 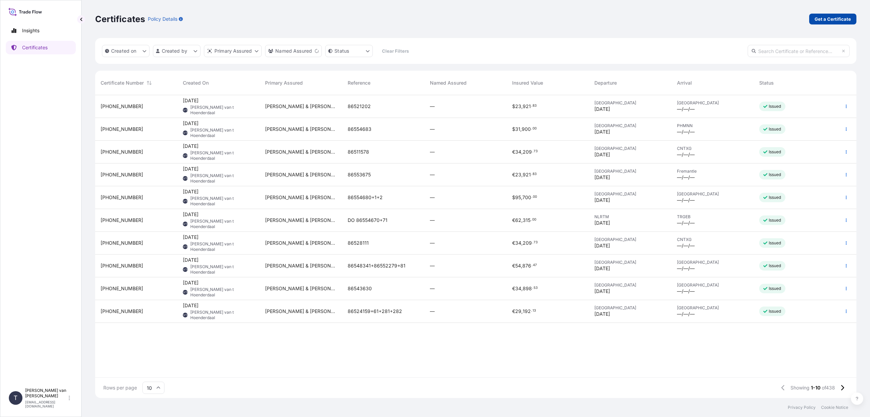 I want to click on button: distributor Filter options, so click(x=233, y=51).